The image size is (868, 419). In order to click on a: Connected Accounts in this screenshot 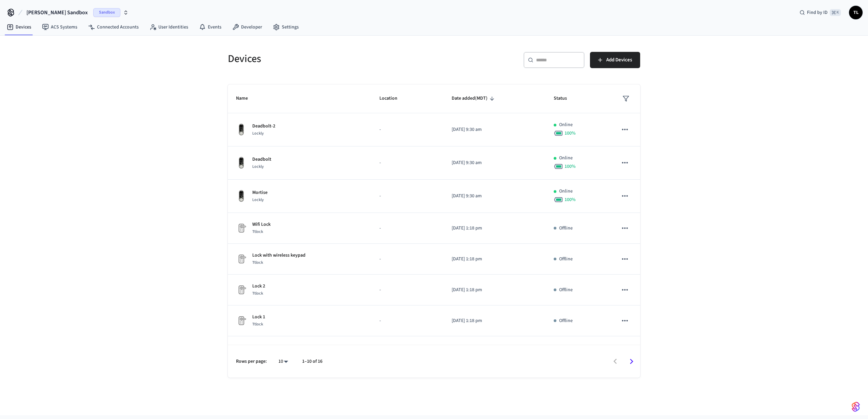, I will do `click(113, 27)`.